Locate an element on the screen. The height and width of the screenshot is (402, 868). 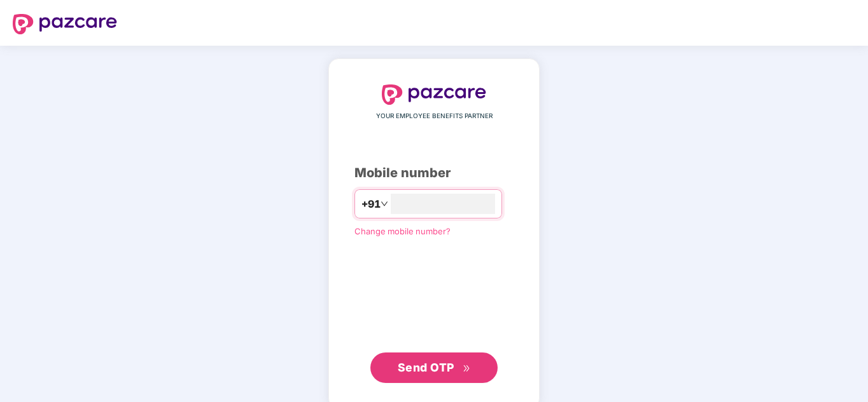
div: Mobile number is located at coordinates (434, 173).